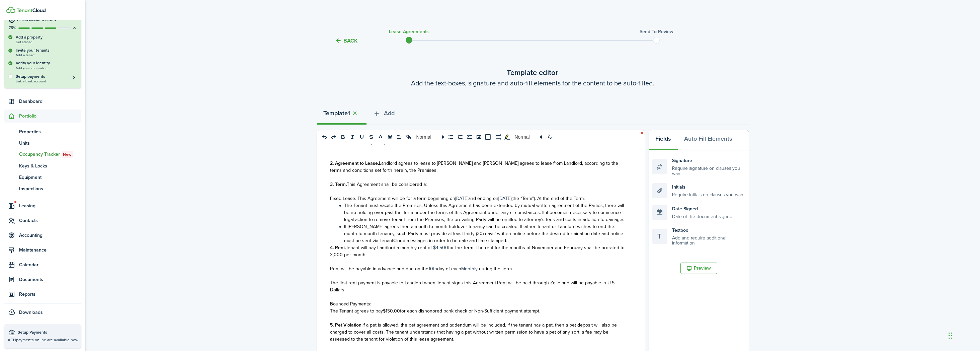 This screenshot has height=351, width=980. Describe the element at coordinates (391, 311) in the screenshot. I see `span: $150.00` at that location.